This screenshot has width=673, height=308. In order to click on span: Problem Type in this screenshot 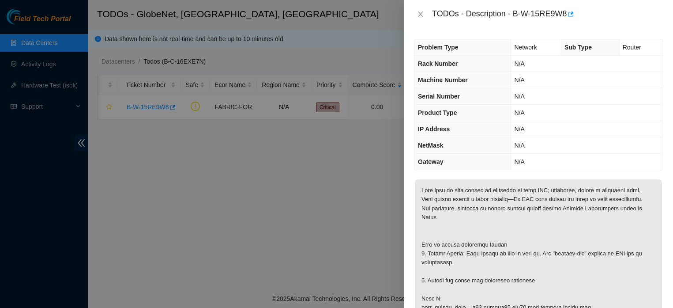, I will do `click(438, 47)`.